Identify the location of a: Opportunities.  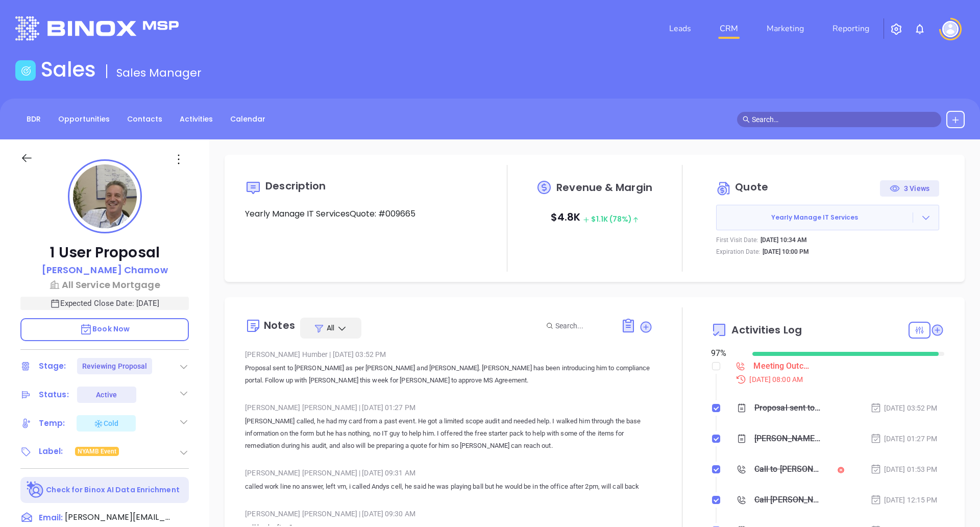
(84, 119).